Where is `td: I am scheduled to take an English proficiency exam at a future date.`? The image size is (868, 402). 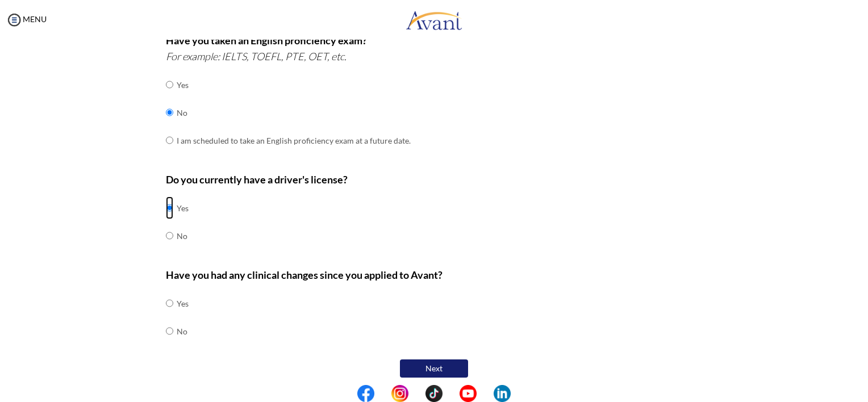 td: I am scheduled to take an English proficiency exam at a future date. is located at coordinates (294, 141).